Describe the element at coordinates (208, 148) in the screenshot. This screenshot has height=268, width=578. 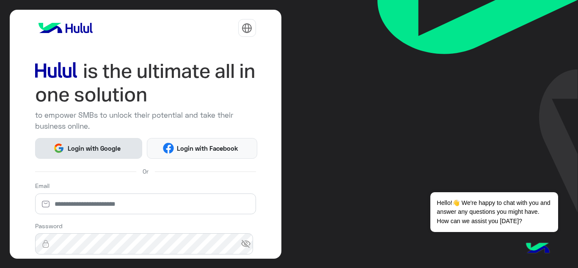
I see `span: Login with Facebook` at that location.